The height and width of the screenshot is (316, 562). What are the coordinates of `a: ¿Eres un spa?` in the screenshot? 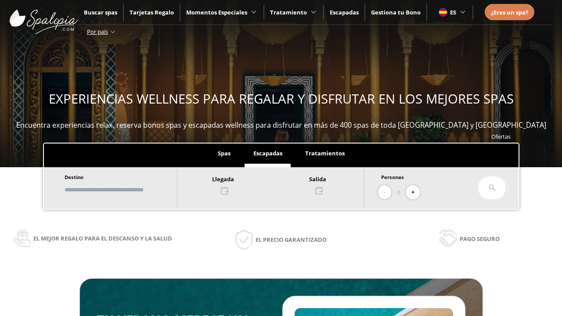 It's located at (509, 12).